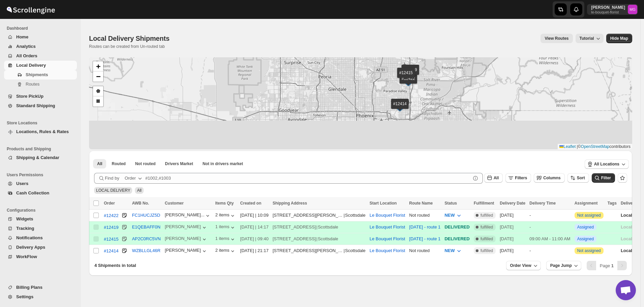 The height and width of the screenshot is (307, 644). I want to click on button: AP2C0RC5VN, so click(146, 239).